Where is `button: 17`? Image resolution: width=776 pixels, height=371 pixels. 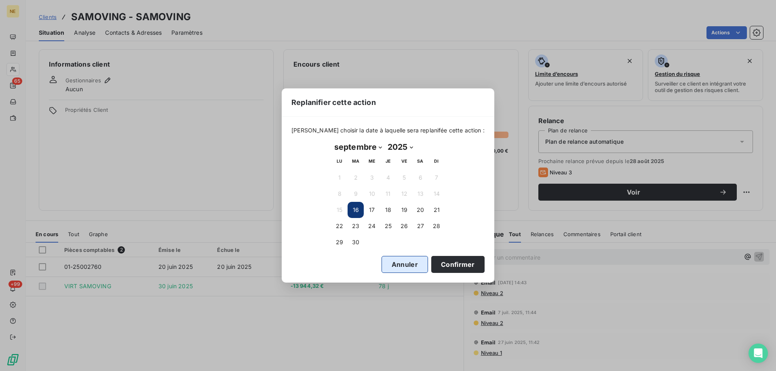 button: 17 is located at coordinates (372, 210).